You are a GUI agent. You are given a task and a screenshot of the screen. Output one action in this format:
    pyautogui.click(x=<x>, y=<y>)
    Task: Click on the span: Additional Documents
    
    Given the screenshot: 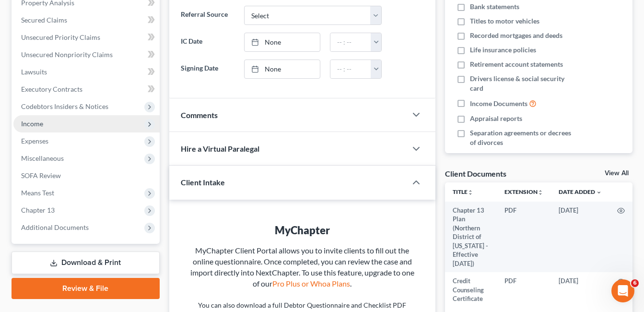 What is the action you would take?
    pyautogui.click(x=55, y=227)
    